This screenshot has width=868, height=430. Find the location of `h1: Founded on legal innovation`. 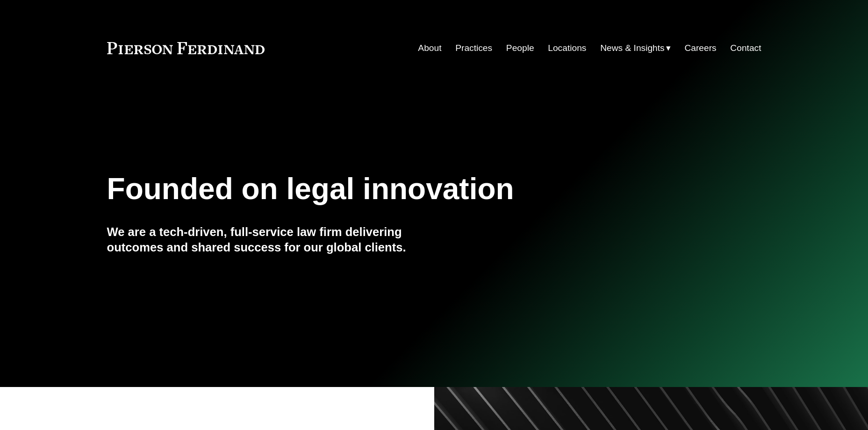

h1: Founded on legal innovation is located at coordinates (379, 188).